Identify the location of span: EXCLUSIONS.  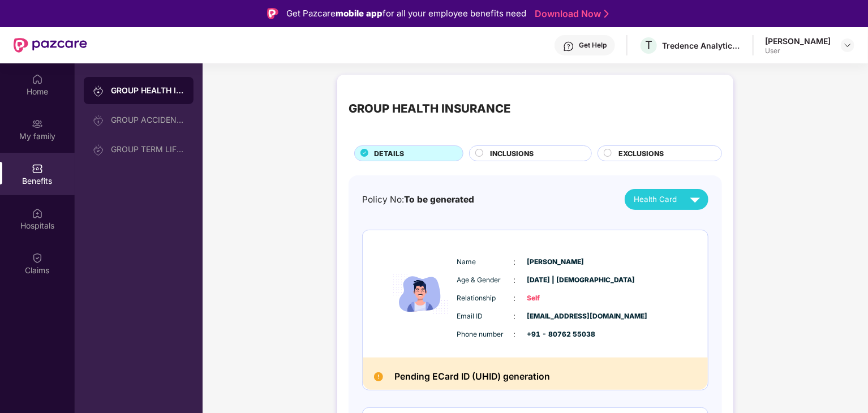
(641, 154).